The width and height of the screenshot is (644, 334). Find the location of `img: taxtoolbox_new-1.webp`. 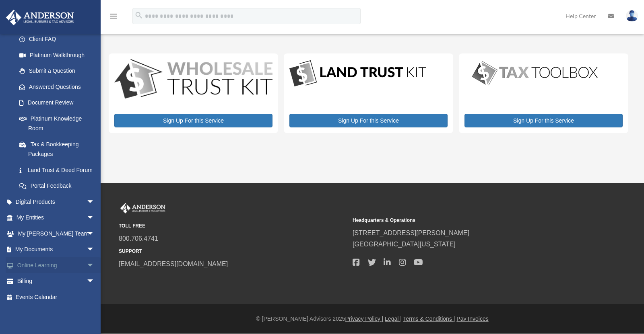

img: taxtoolbox_new-1.webp is located at coordinates (535, 74).